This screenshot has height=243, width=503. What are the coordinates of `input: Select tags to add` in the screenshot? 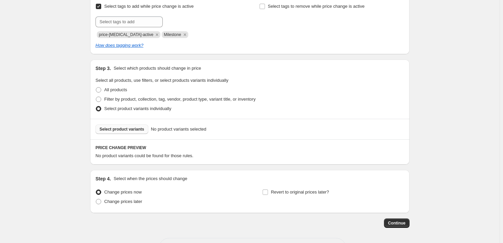 It's located at (129, 22).